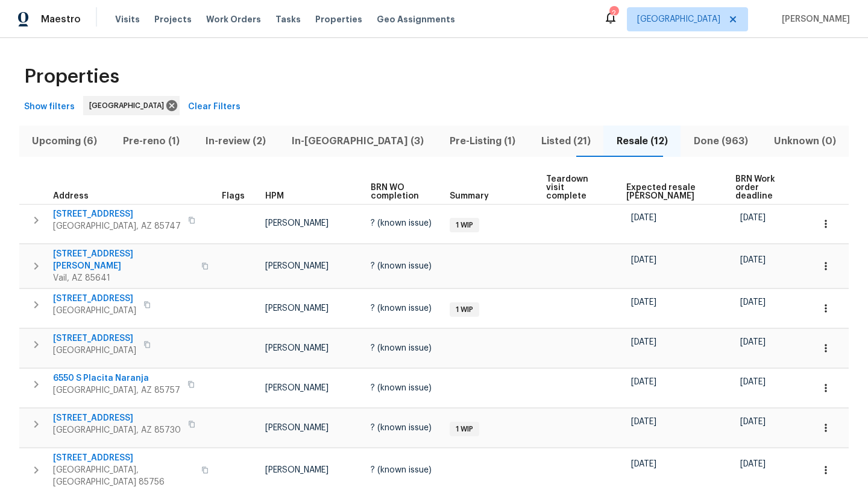 This screenshot has height=490, width=868. What do you see at coordinates (416, 19) in the screenshot?
I see `span: Geo Assignments` at bounding box center [416, 19].